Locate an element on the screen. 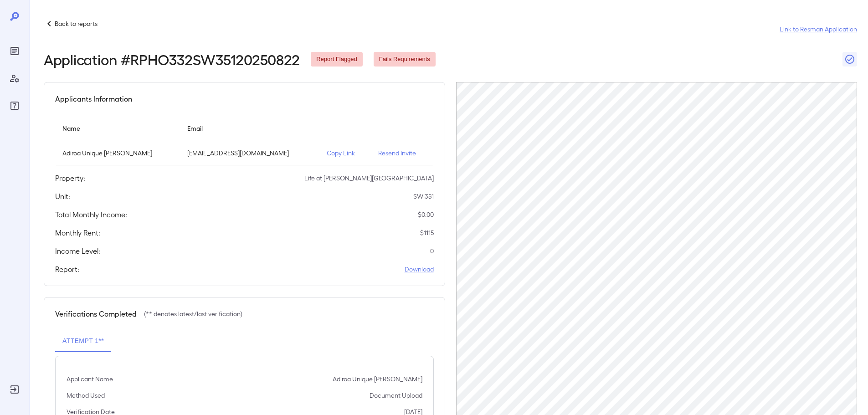 The image size is (868, 415). th: Email is located at coordinates (250, 128).